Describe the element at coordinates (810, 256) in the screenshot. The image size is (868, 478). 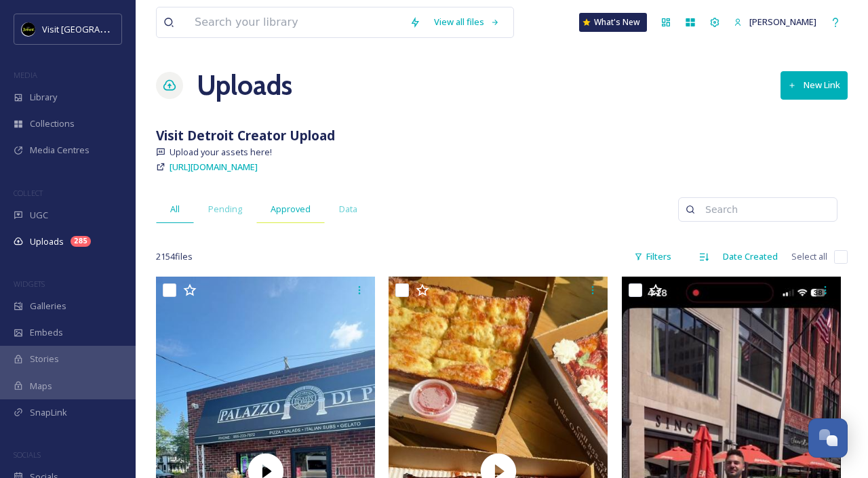
I see `span: Select all` at that location.